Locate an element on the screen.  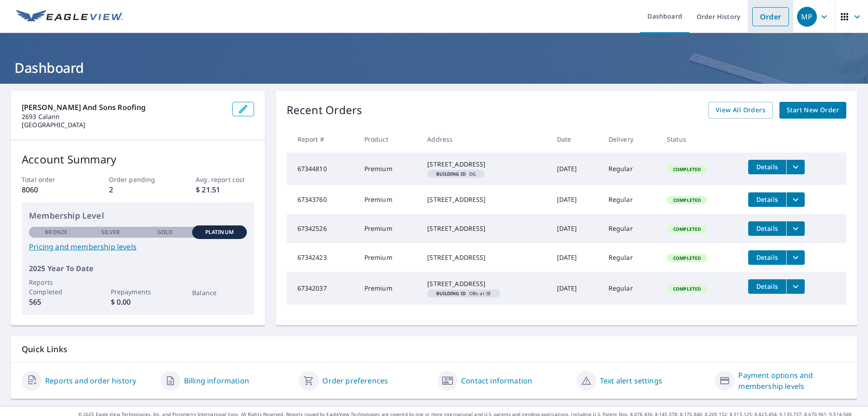
a: Reports and order history is located at coordinates (90, 381).